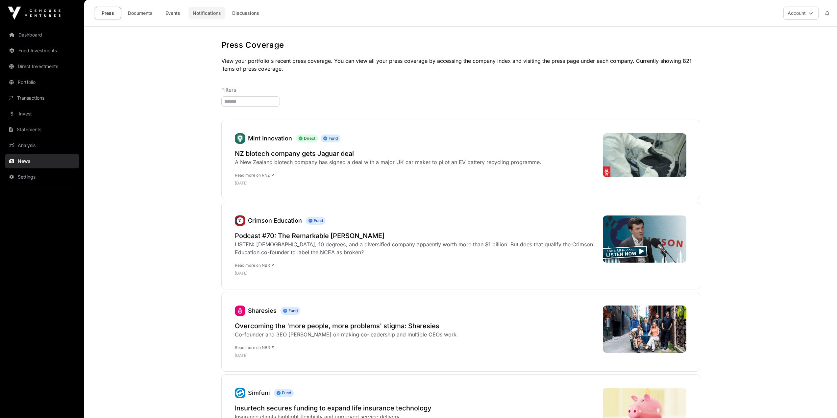 The image size is (837, 418). I want to click on a: Insurtech secures funding to expand life insurance technology, so click(333, 408).